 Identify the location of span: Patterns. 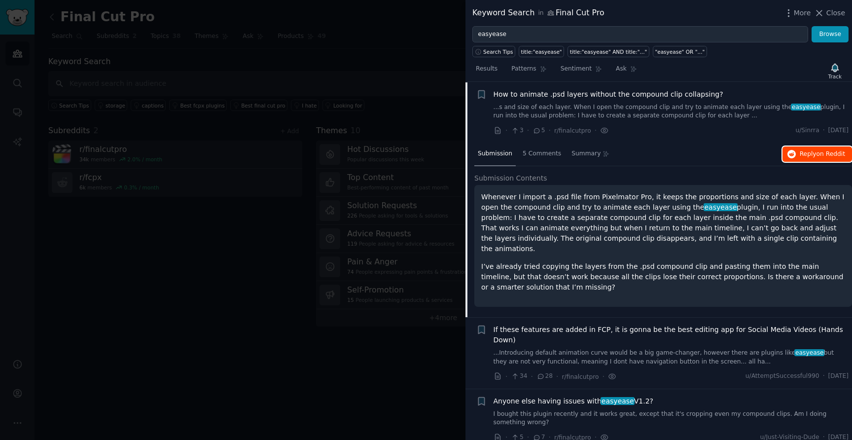
(524, 69).